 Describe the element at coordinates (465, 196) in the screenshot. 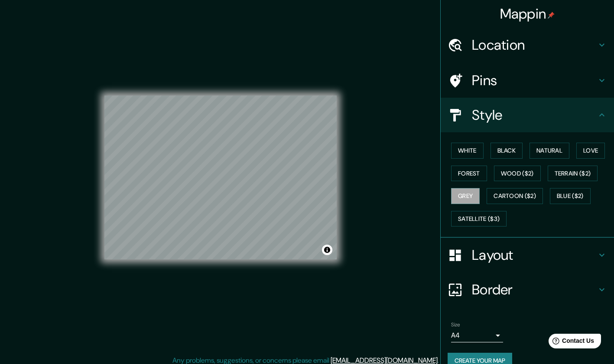

I see `button: Grey` at that location.